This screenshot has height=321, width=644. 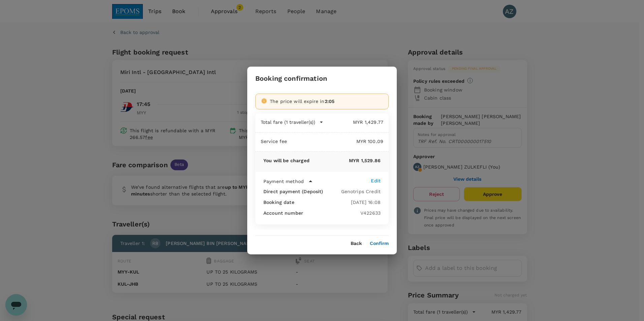 What do you see at coordinates (326, 101) in the screenshot?
I see `div: The price will expire in` at bounding box center [326, 101].